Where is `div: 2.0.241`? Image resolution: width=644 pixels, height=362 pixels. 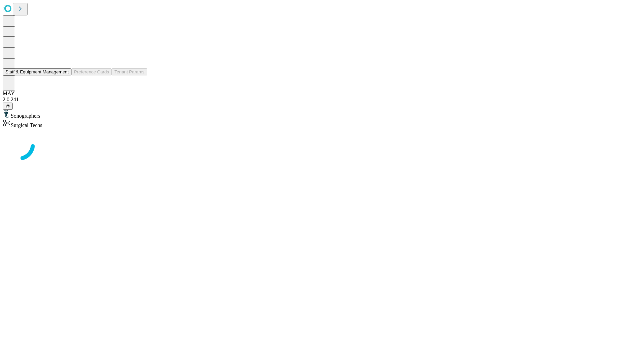 div: 2.0.241 is located at coordinates (322, 100).